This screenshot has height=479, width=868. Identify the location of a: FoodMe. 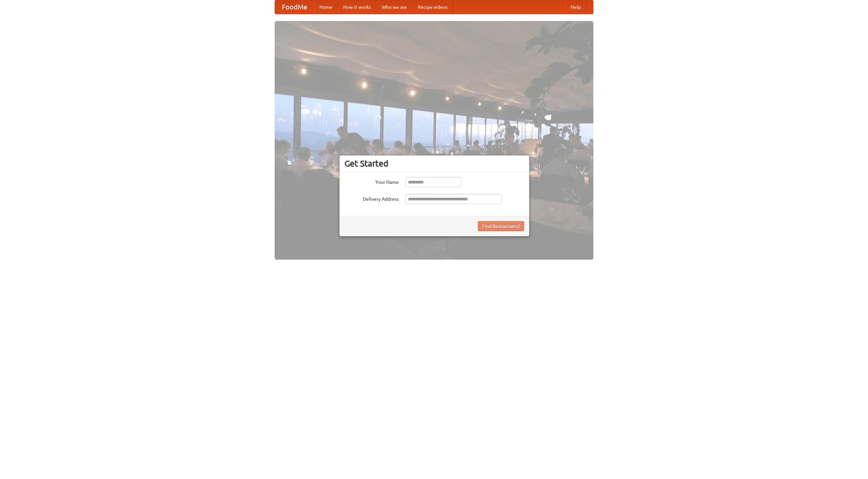
(294, 7).